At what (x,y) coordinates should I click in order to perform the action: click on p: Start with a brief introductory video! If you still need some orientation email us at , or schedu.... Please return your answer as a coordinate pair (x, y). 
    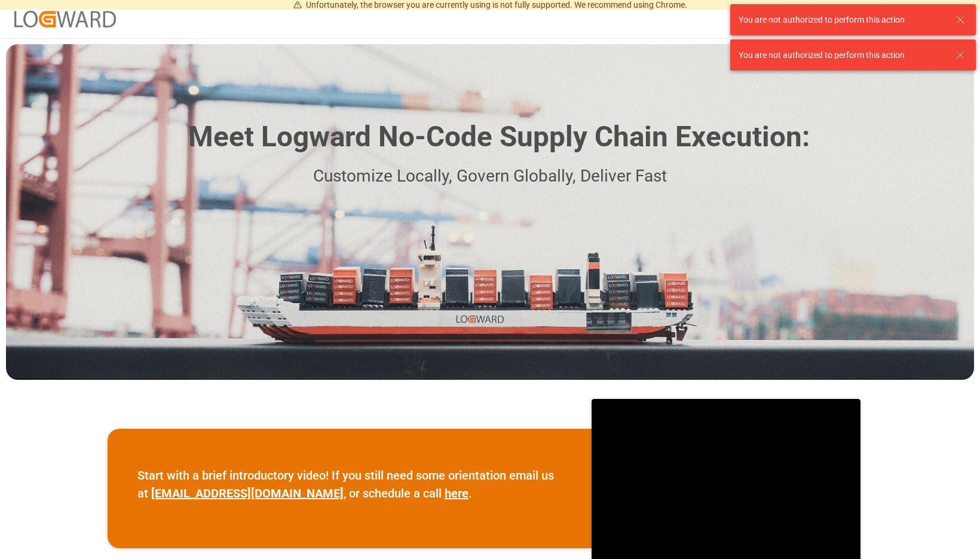
    Looking at the image, I should click on (349, 484).